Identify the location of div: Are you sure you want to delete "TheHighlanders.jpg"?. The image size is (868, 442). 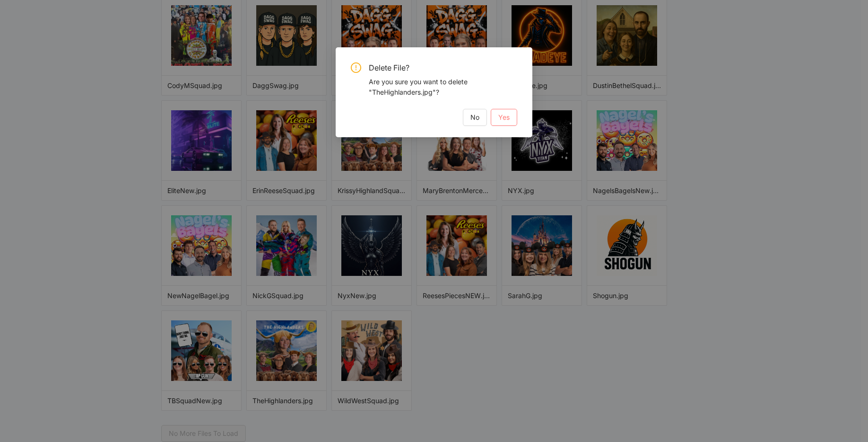
(443, 87).